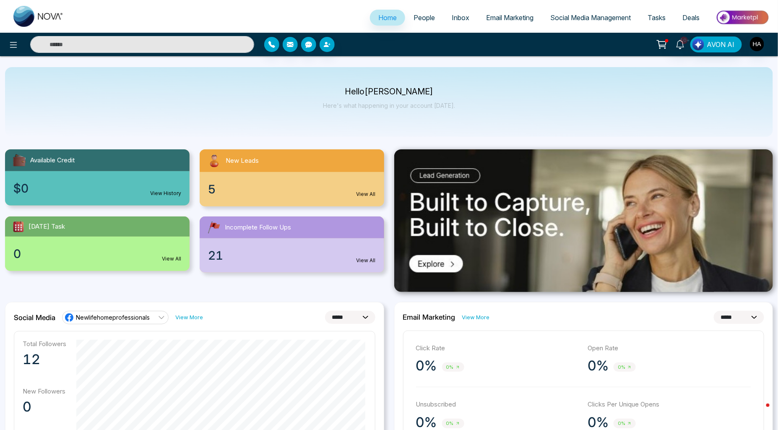 The height and width of the screenshot is (430, 778). Describe the element at coordinates (258, 227) in the screenshot. I see `span: Incomplete Follow Ups` at that location.